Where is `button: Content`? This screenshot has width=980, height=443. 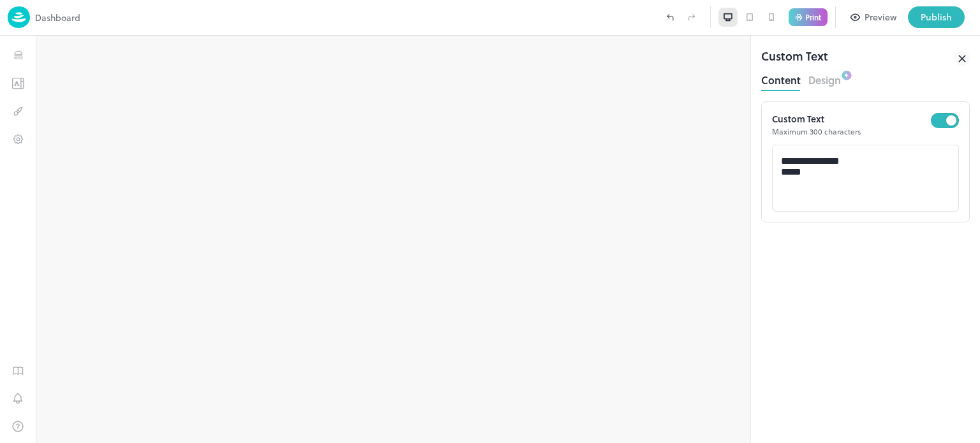
button: Content is located at coordinates (781, 79).